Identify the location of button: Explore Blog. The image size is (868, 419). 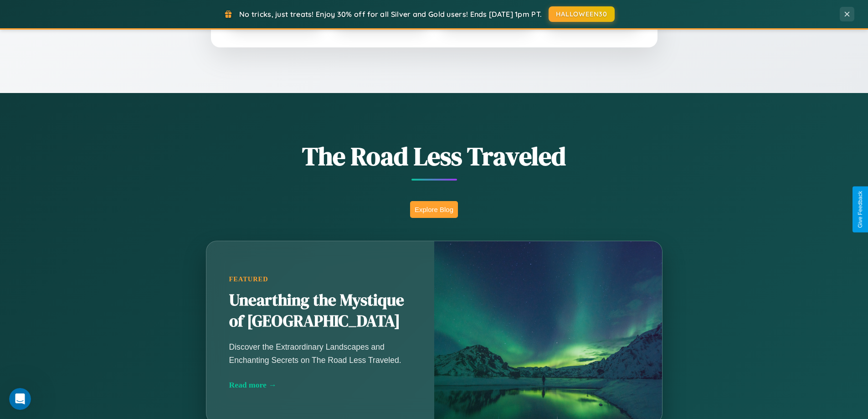
(434, 209).